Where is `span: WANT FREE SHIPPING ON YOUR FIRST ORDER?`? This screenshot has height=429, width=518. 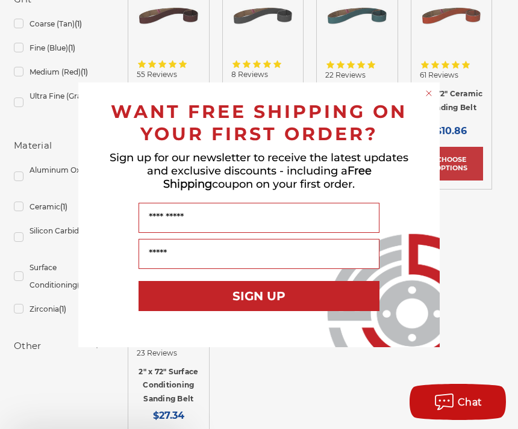
span: WANT FREE SHIPPING ON YOUR FIRST ORDER? is located at coordinates (259, 123).